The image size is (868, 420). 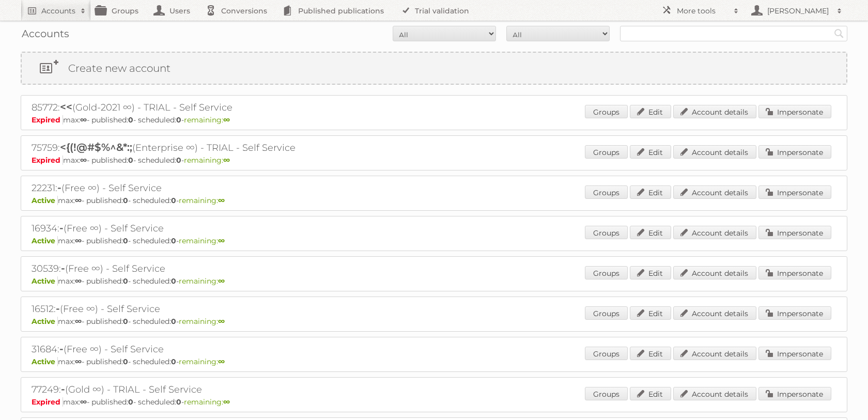 What do you see at coordinates (58, 11) in the screenshot?
I see `h2: Accounts` at bounding box center [58, 11].